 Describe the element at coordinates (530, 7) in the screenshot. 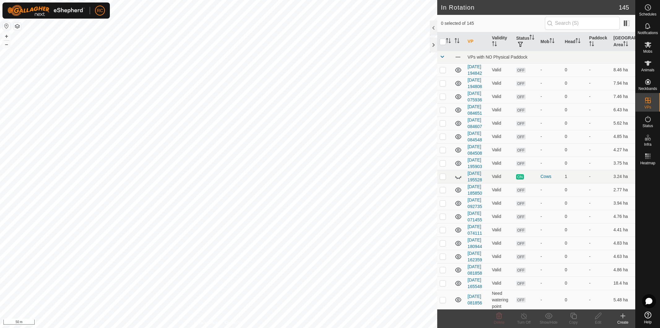

I see `h2: In Rotation` at that location.